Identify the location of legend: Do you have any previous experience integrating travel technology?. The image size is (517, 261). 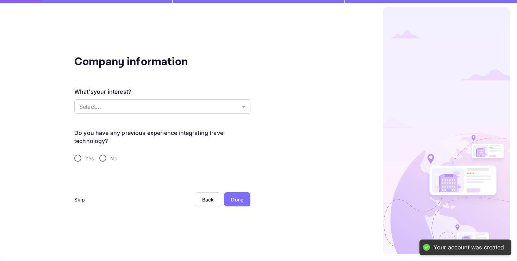
(162, 137).